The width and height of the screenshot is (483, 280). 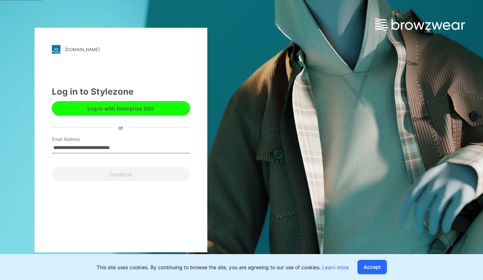 What do you see at coordinates (420, 24) in the screenshot?
I see `img: browzwear-logo.e42bd6dac1945053ebaf764b6aa21510.svg` at bounding box center [420, 24].